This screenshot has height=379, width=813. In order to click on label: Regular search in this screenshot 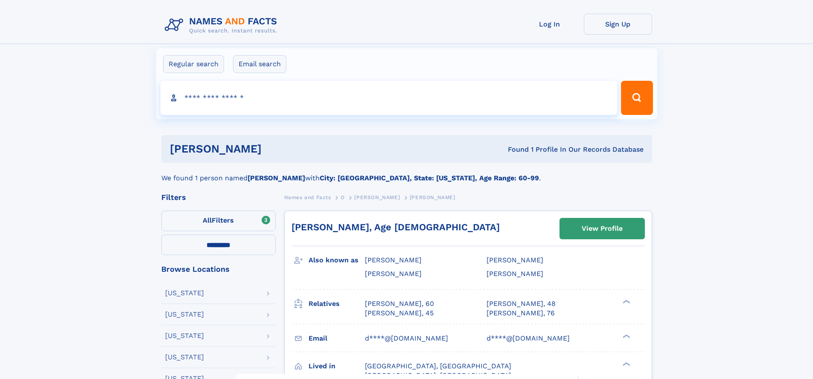, I will do `click(193, 64)`.